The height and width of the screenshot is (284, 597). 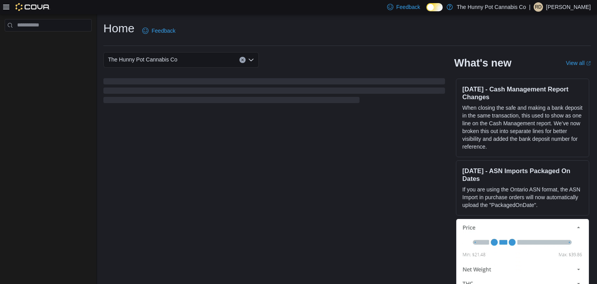 What do you see at coordinates (522, 197) in the screenshot?
I see `p: If you are using the Ontario ASN format, the ASN Import in purchase orders will now automatically...` at bounding box center [522, 197].